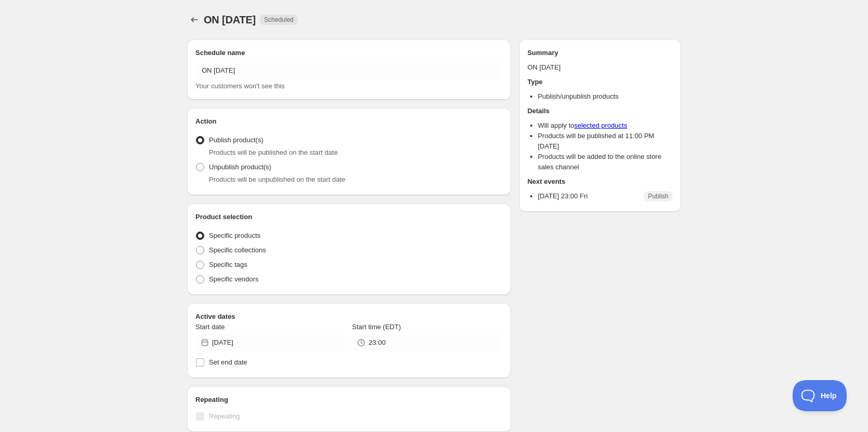  Describe the element at coordinates (233, 279) in the screenshot. I see `span: Specific vendors` at that location.